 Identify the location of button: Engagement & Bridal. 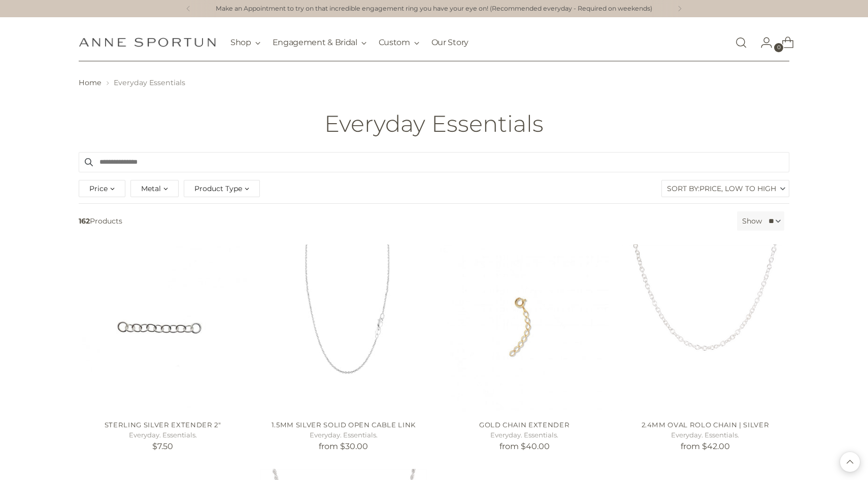
(320, 43).